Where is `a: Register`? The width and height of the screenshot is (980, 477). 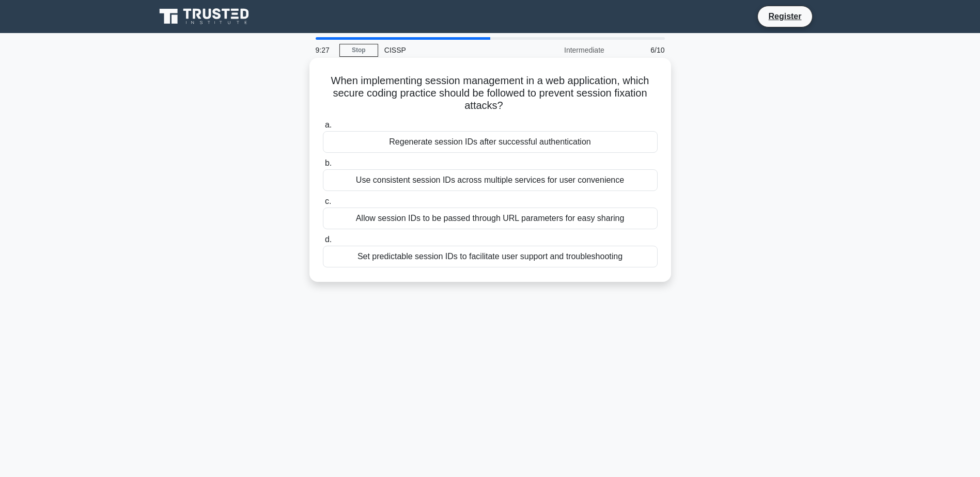
a: Register is located at coordinates (784, 16).